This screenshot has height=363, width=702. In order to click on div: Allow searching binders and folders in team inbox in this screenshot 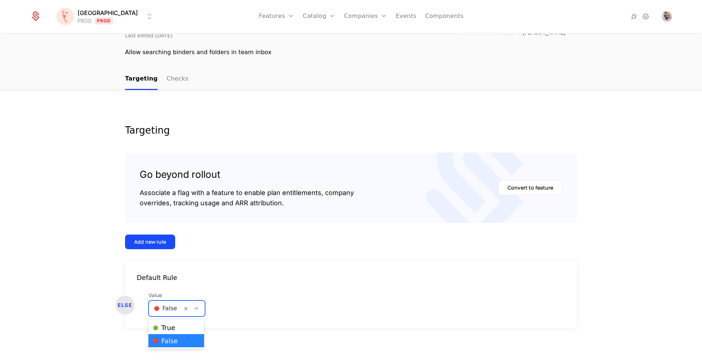, I will do `click(351, 52)`.